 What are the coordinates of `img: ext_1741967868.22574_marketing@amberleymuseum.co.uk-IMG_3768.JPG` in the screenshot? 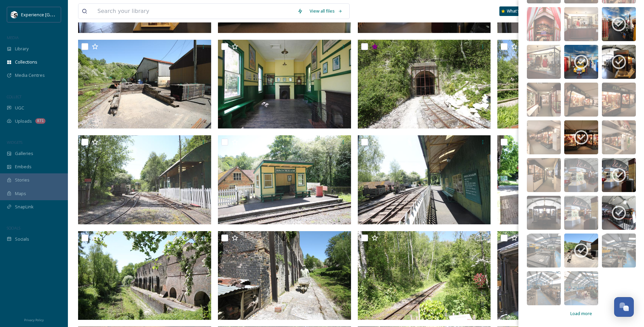 It's located at (425, 180).